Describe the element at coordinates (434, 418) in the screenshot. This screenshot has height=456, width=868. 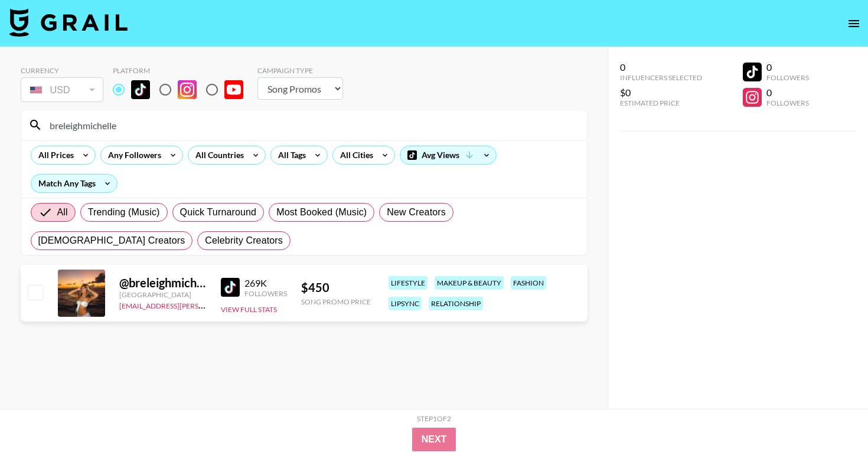
I see `div: Step 1 of 2` at that location.